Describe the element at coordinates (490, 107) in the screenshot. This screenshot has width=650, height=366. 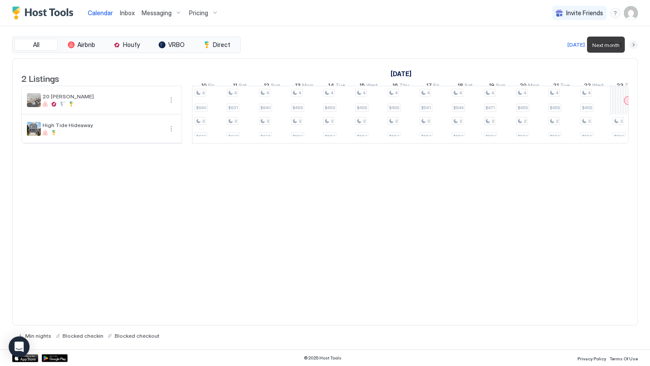
I see `span: $471` at that location.